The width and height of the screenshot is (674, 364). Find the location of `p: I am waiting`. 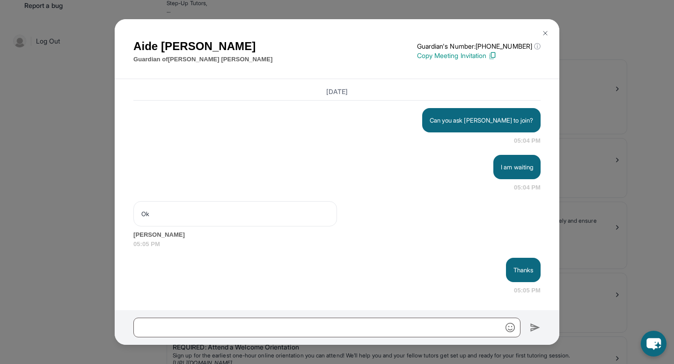

p: I am waiting is located at coordinates (517, 167).